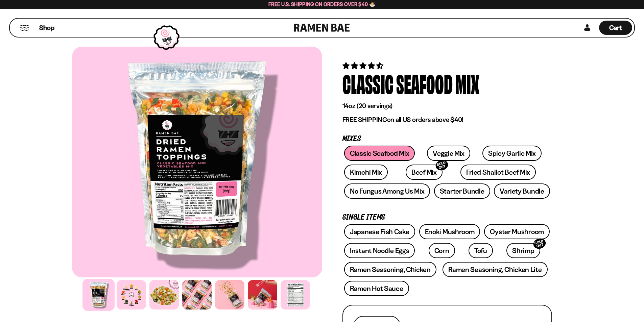 This screenshot has height=322, width=644. Describe the element at coordinates (47, 27) in the screenshot. I see `a: Shop` at that location.